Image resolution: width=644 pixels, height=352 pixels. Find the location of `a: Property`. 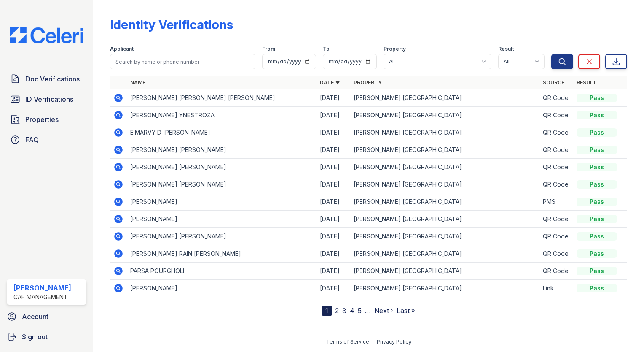

a: Property is located at coordinates (368, 82).